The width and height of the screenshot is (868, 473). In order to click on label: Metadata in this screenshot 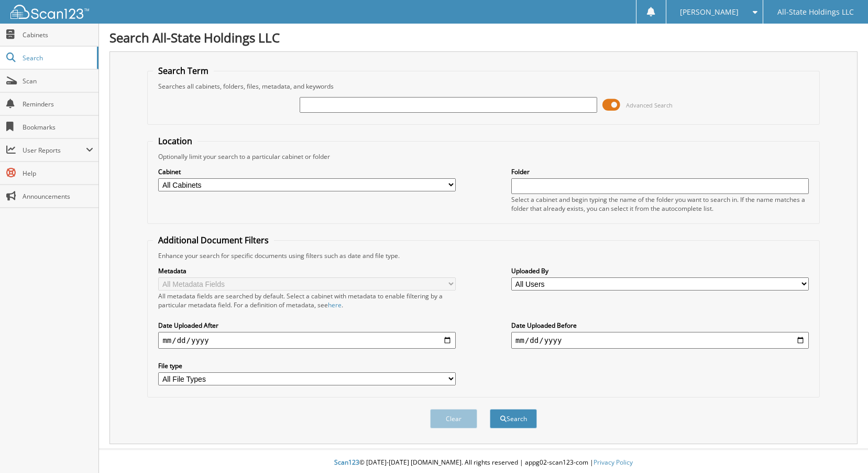, I will do `click(307, 271)`.